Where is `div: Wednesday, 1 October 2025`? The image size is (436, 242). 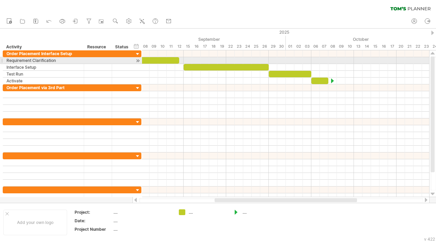
div: Wednesday, 1 October 2025 is located at coordinates (290, 46).